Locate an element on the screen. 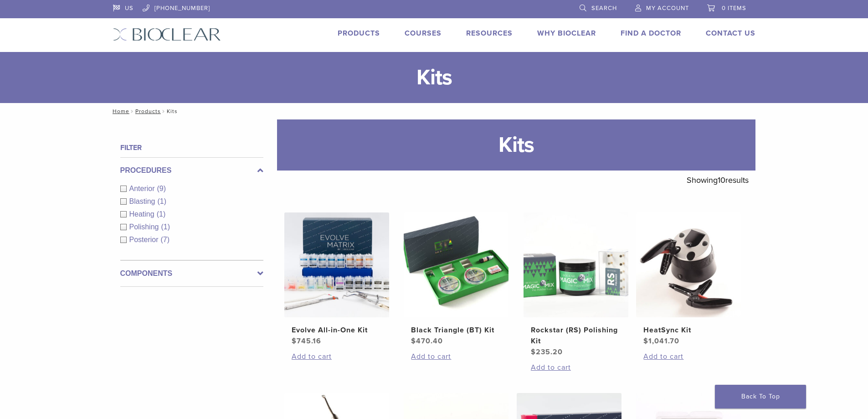 This screenshot has width=868, height=419. bdi: 745.16 is located at coordinates (306, 341).